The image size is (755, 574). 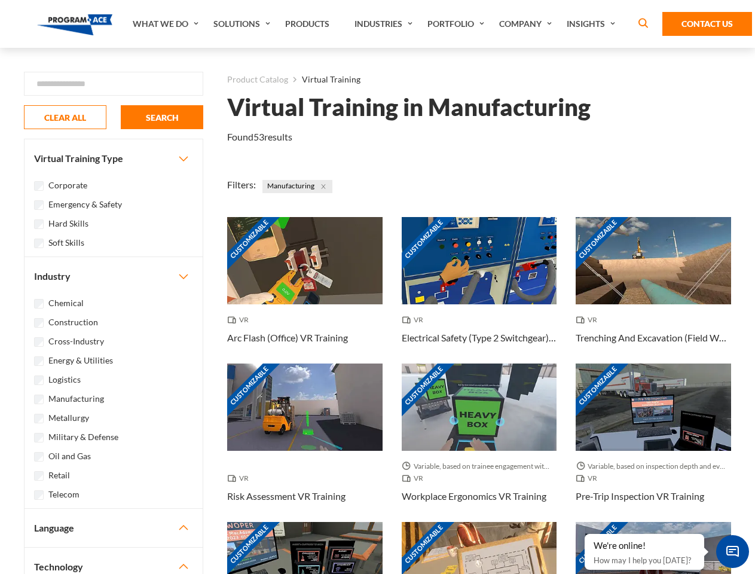 What do you see at coordinates (241, 184) in the screenshot?
I see `span: Filters:` at bounding box center [241, 184].